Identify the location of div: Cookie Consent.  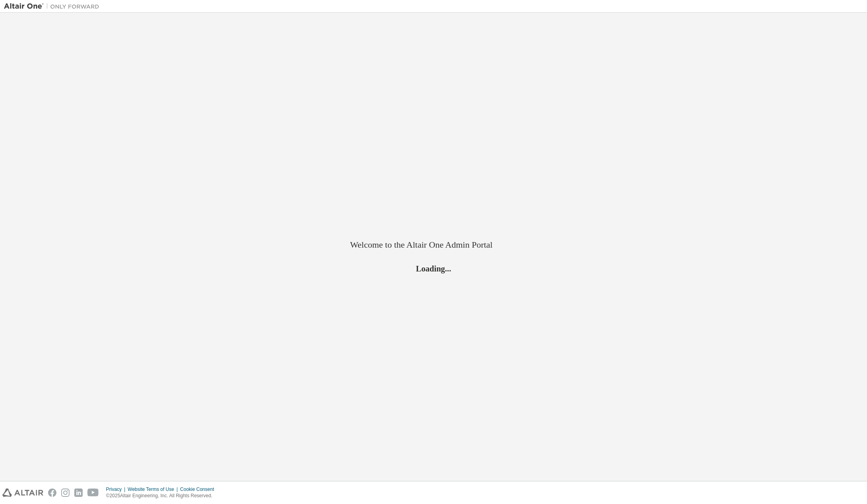
(199, 489).